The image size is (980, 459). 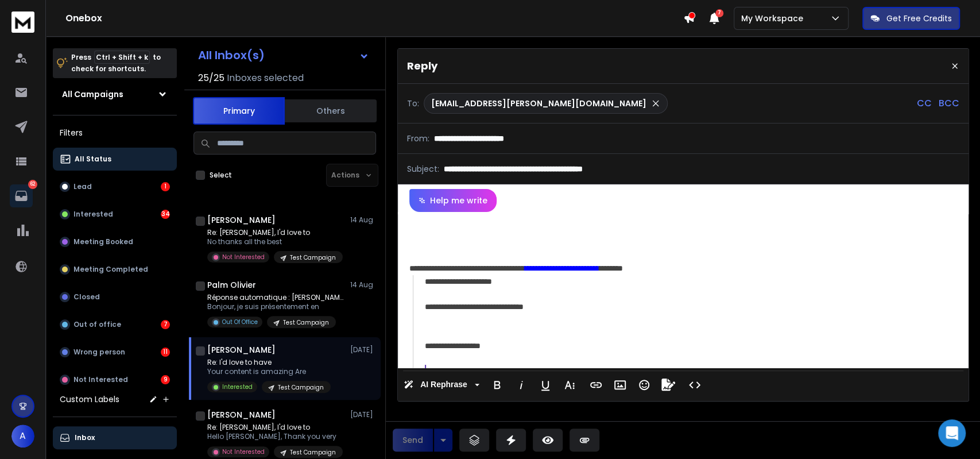 What do you see at coordinates (265, 78) in the screenshot?
I see `h3: Inboxes selected` at bounding box center [265, 78].